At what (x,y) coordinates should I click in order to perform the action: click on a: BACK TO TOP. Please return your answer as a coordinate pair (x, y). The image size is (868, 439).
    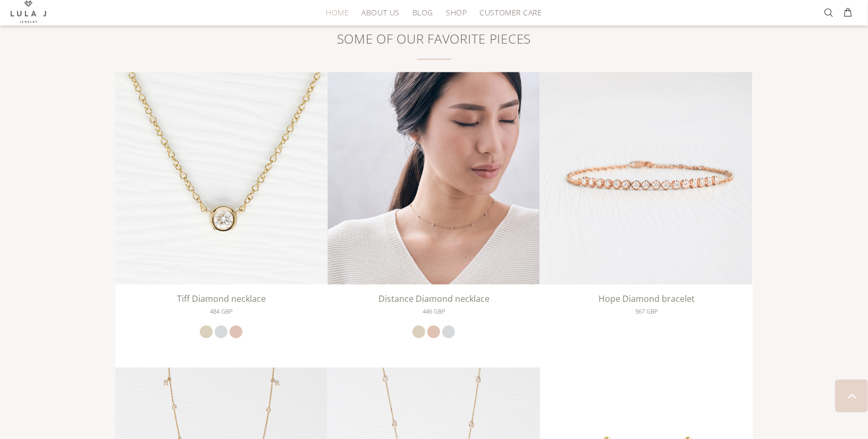
    Looking at the image, I should click on (852, 397).